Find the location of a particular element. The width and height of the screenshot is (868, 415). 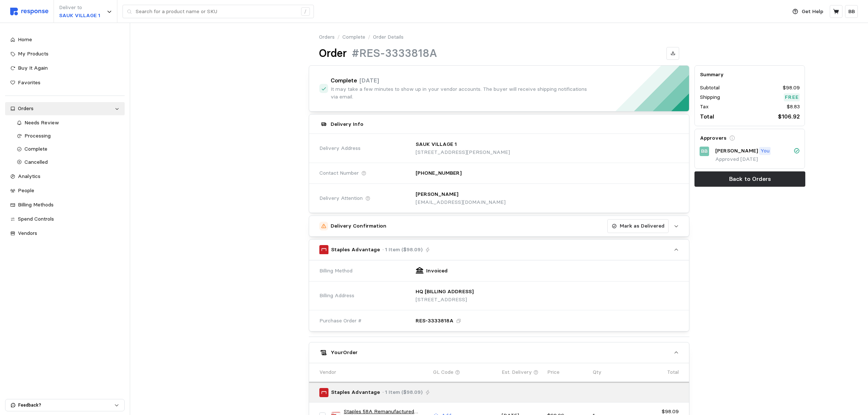

a: People is located at coordinates (65, 190).